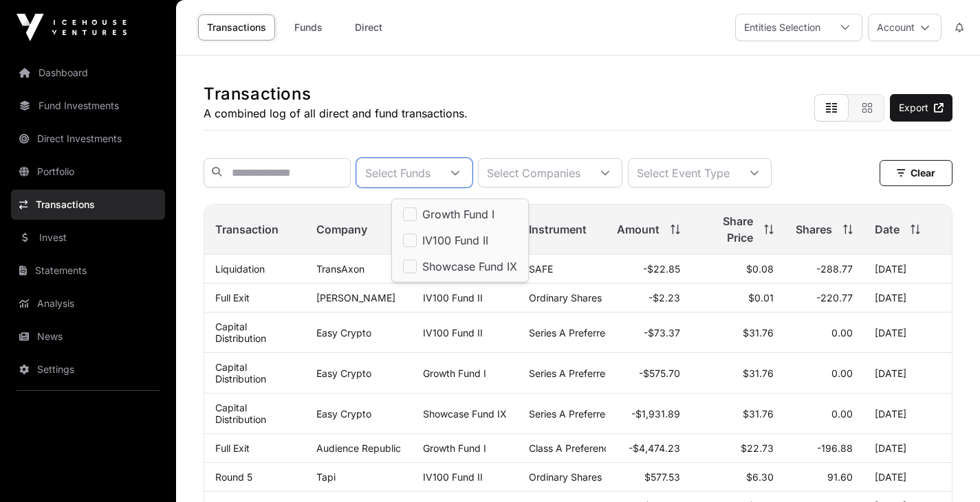 The width and height of the screenshot is (980, 502). I want to click on a: Export, so click(921, 108).